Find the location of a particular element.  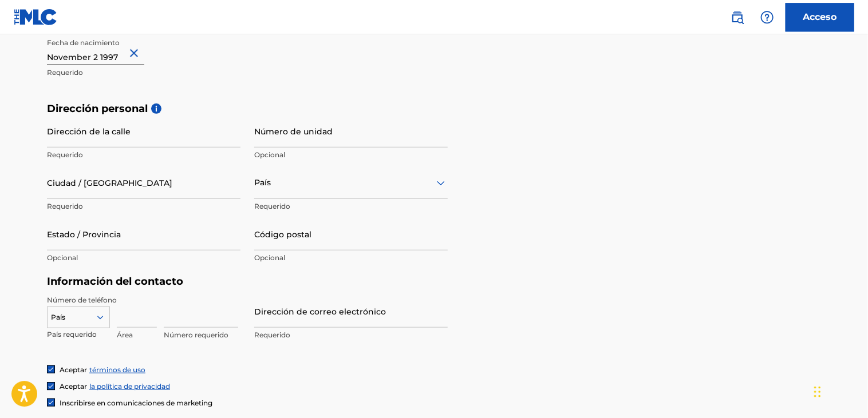

p: País requerido is located at coordinates (79, 334).